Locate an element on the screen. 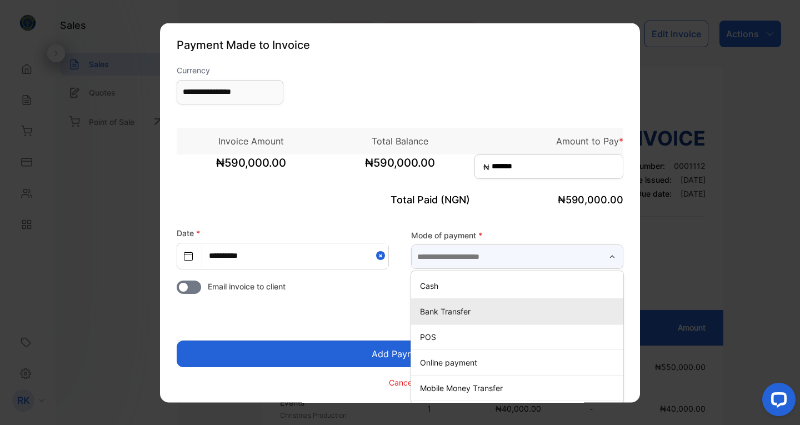  p: Total Paid (NGN) is located at coordinates (400, 199).